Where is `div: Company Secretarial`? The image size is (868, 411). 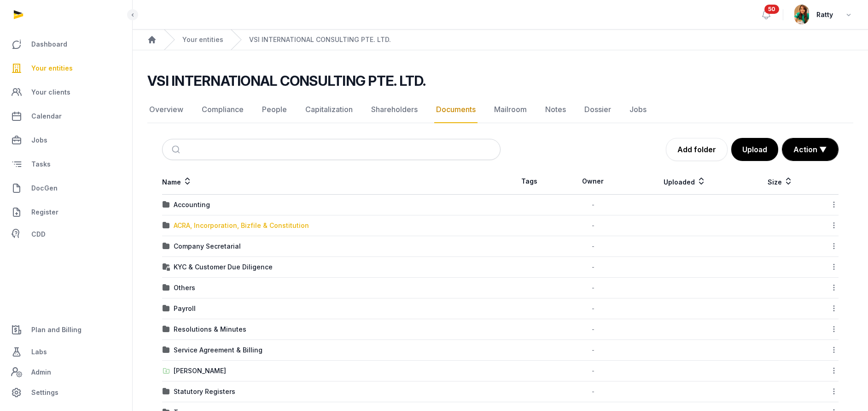
div: Company Secretarial is located at coordinates (207, 246).